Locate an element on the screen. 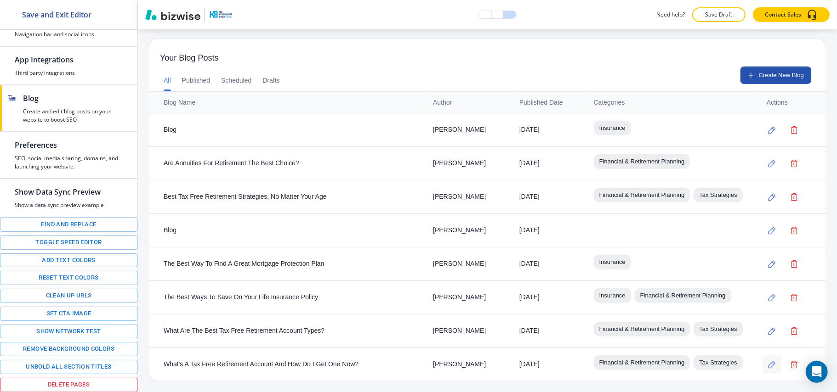 This screenshot has width=837, height=392. div: Actions is located at coordinates (792, 102).